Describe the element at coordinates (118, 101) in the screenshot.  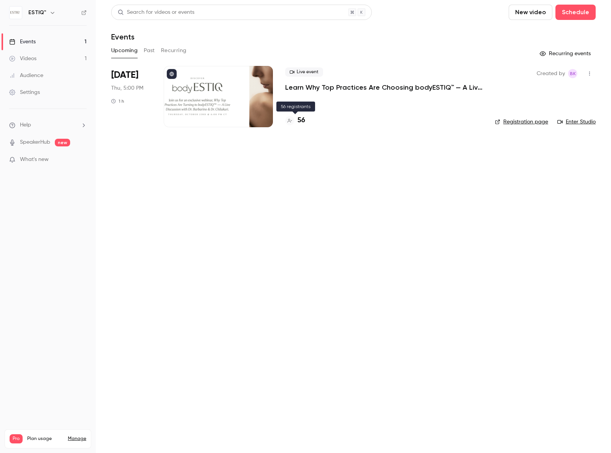
I see `div: 1 h` at that location.